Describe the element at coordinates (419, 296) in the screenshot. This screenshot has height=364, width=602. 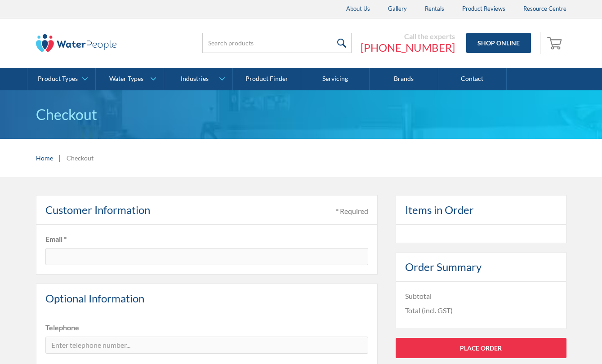
I see `div: Subtotal` at that location.